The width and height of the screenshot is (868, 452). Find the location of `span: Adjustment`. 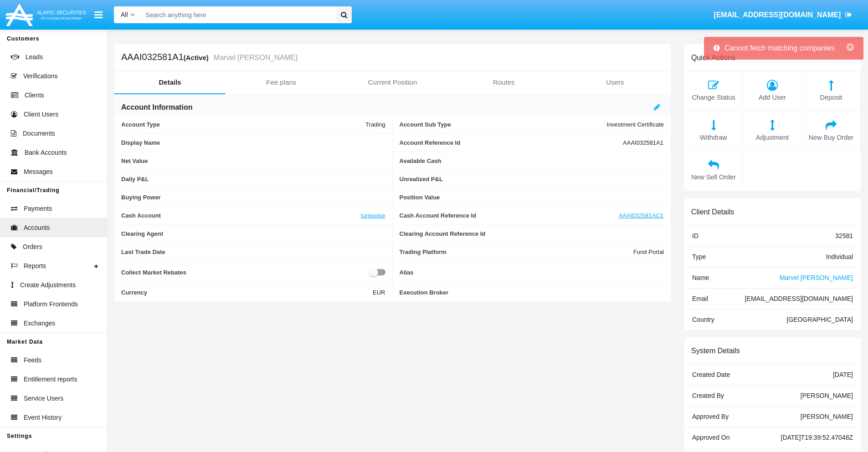

span: Adjustment is located at coordinates (772, 138).